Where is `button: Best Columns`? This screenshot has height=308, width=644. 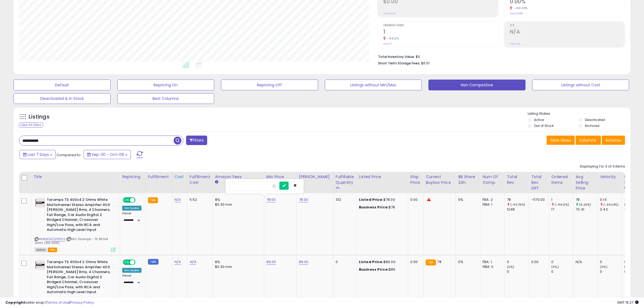
button: Best Columns is located at coordinates (166, 98).